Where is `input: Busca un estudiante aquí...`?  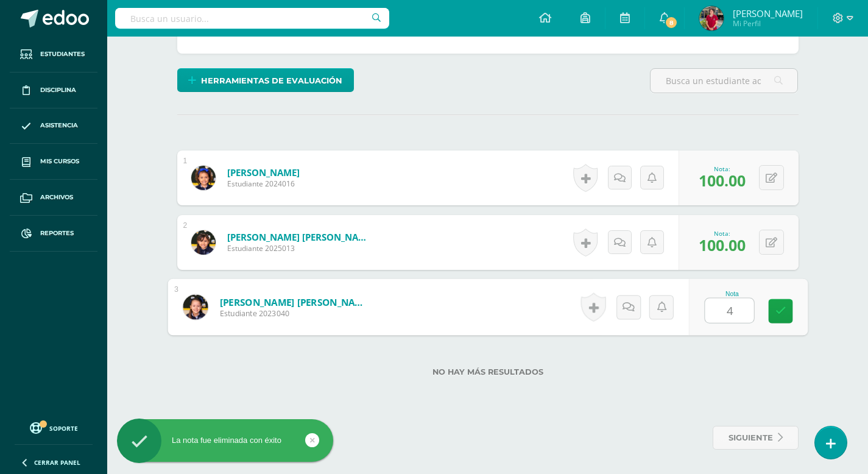
input: Busca un estudiante aquí... is located at coordinates (724, 81).